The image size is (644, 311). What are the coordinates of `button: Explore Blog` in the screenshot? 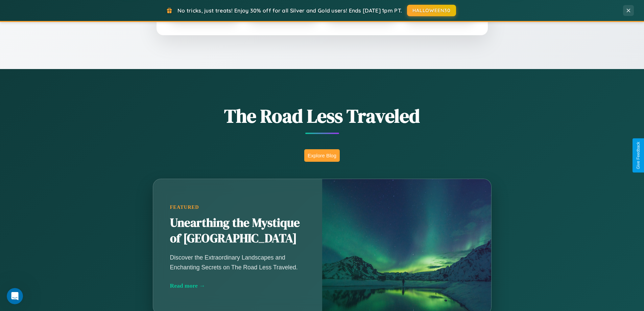 It's located at (322, 155).